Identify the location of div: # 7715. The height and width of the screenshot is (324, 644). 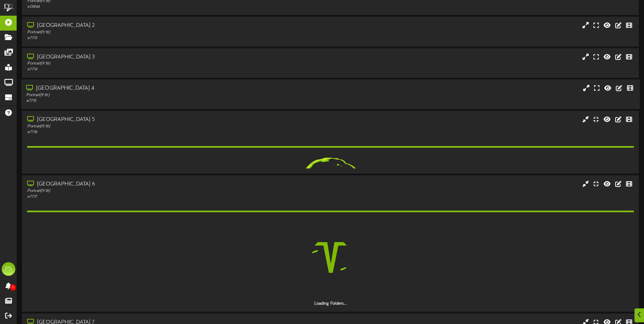
(150, 101).